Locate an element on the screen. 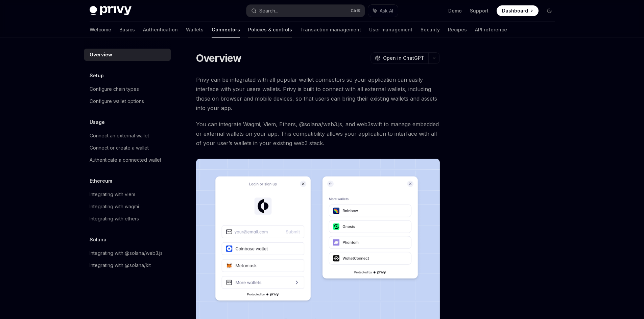  div: Overview is located at coordinates (101, 55).